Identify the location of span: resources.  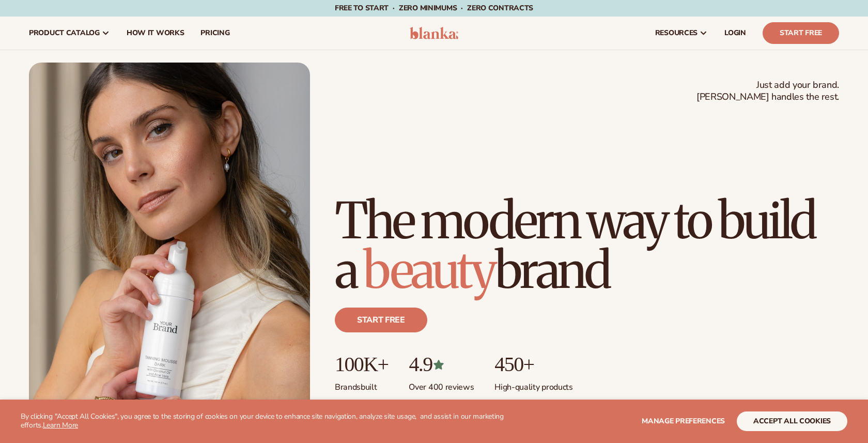
(676, 33).